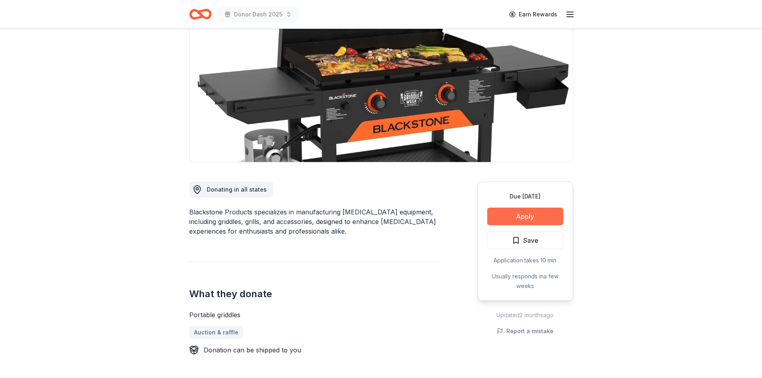 This screenshot has width=762, height=378. I want to click on a: Auction & raffle, so click(216, 332).